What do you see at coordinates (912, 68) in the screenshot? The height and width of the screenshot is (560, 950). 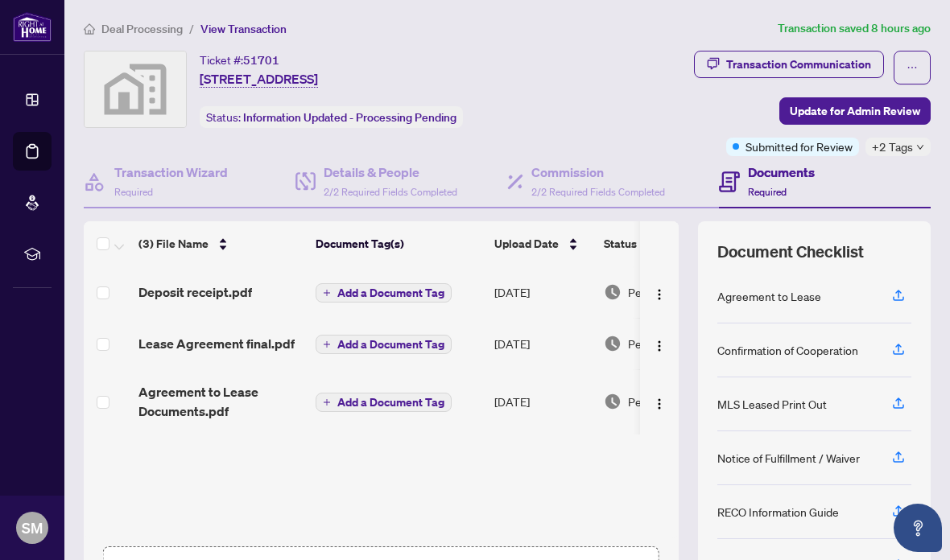 I see `span: ellipsis` at bounding box center [912, 68].